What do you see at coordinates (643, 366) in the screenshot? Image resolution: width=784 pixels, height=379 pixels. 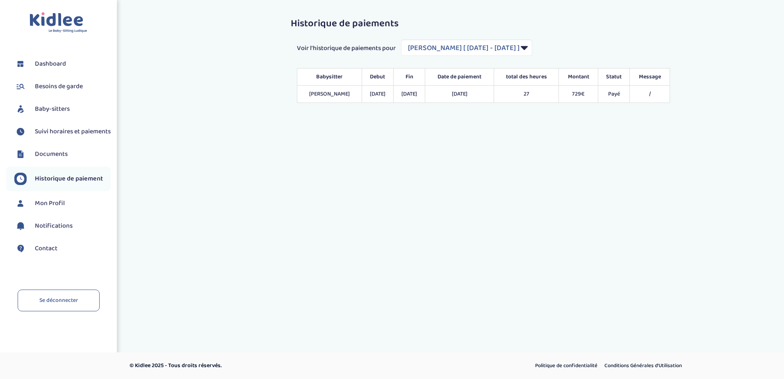 I see `a: Conditions Générales d’Utilisation` at bounding box center [643, 366].